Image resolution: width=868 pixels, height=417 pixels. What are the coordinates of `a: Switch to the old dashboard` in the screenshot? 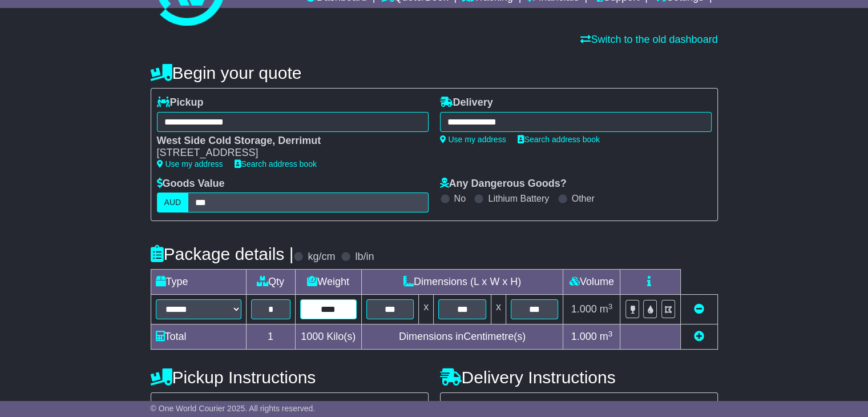 It's located at (649, 40).